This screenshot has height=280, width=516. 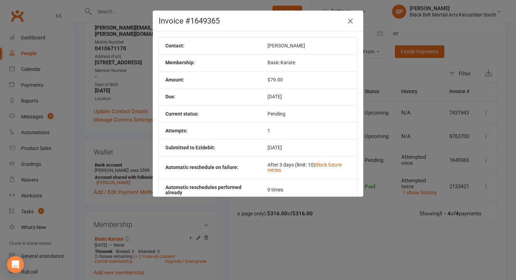 I want to click on b: Automatic reschedules performed already, so click(x=203, y=189).